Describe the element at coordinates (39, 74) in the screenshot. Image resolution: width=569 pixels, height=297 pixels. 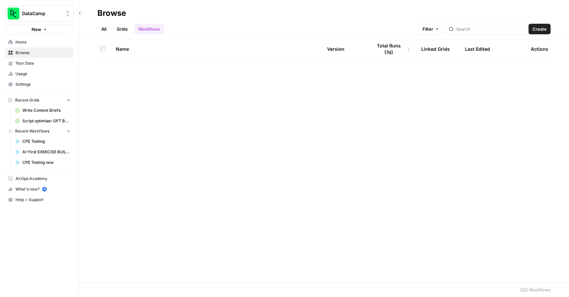
I see `a: Usage` at that location.